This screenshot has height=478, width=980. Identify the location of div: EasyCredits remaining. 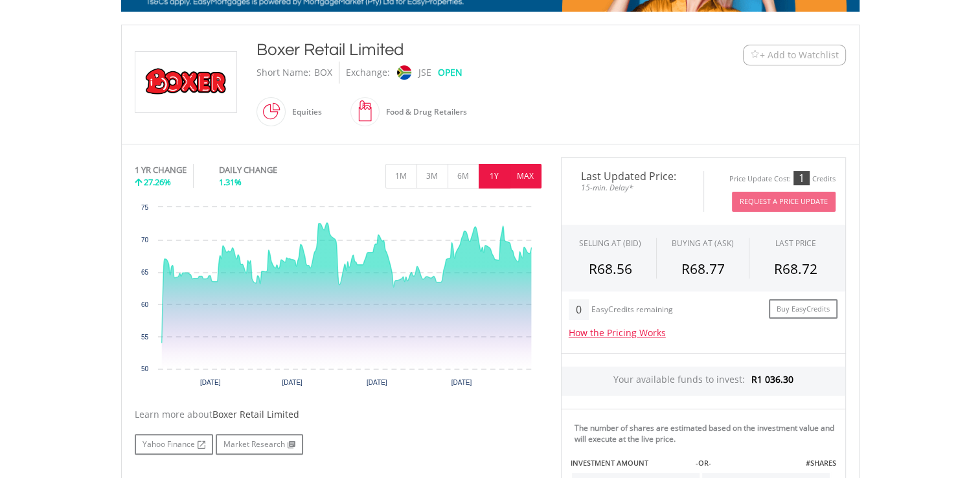
(632, 310).